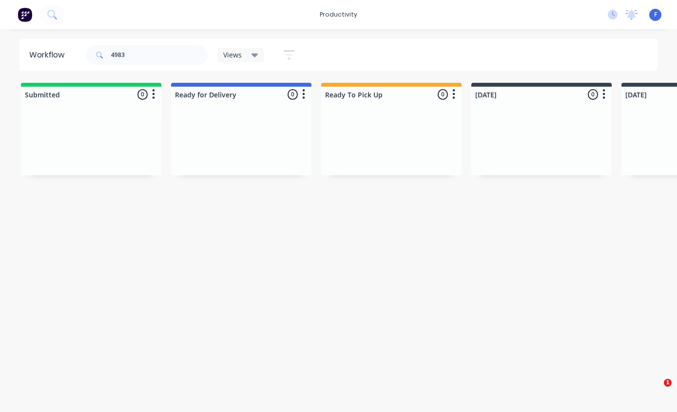 The image size is (677, 412). I want to click on span: Views, so click(232, 55).